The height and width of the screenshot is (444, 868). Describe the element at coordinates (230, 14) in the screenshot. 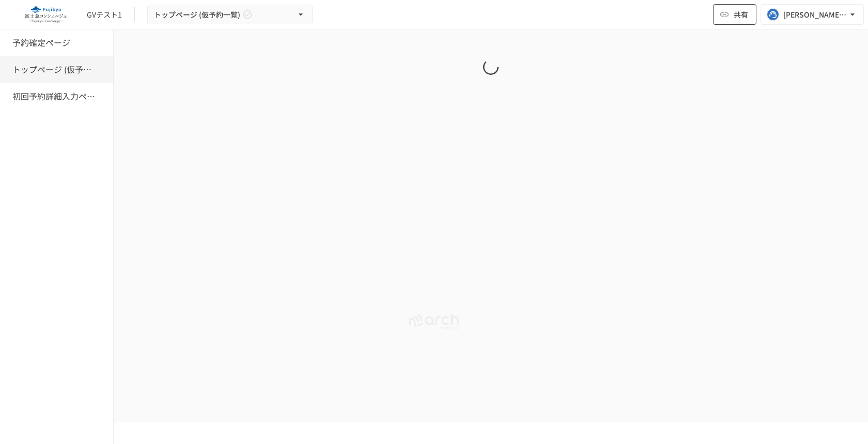

I see `button: トップページ (仮予約一覧)` at that location.